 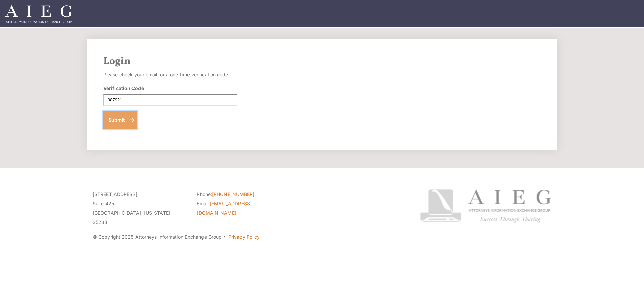 I want to click on p: © Copyright 2025 Attorneys Information Exchange Group, so click(x=244, y=238).